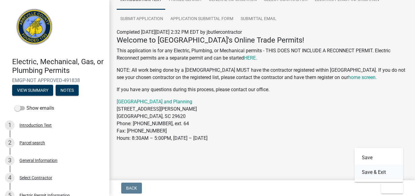 The width and height of the screenshot is (415, 196). Describe the element at coordinates (379, 158) in the screenshot. I see `button: Save` at that location.